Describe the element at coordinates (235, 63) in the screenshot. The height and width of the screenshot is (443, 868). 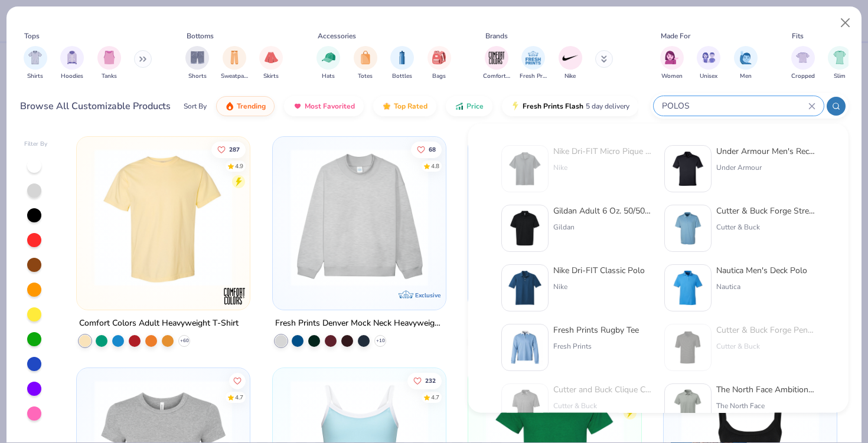
I see `div: filter for Sweatpants` at that location.